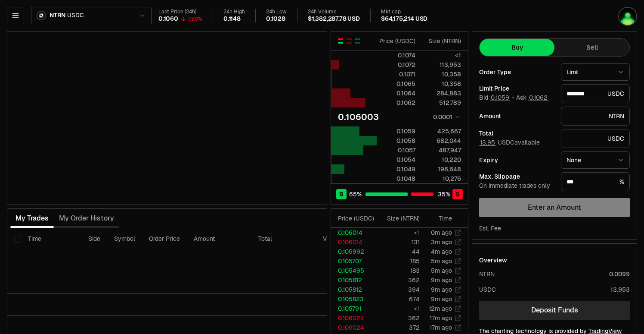 The width and height of the screenshot is (644, 334). I want to click on th: Value, so click(331, 239).